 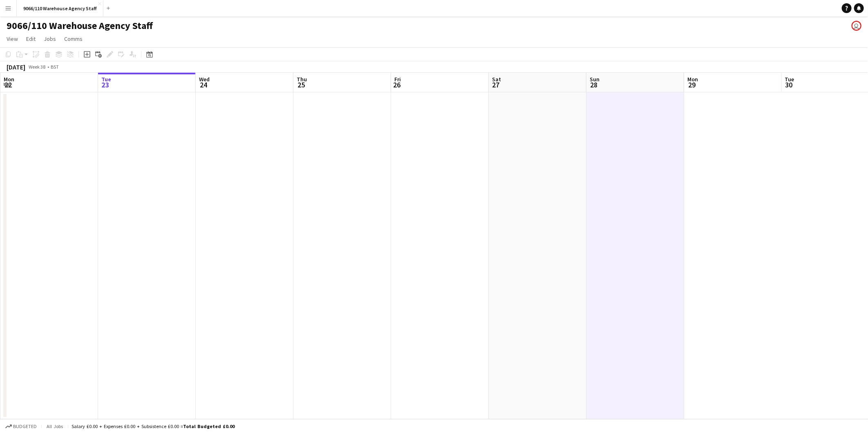 I want to click on a: Comms, so click(x=73, y=39).